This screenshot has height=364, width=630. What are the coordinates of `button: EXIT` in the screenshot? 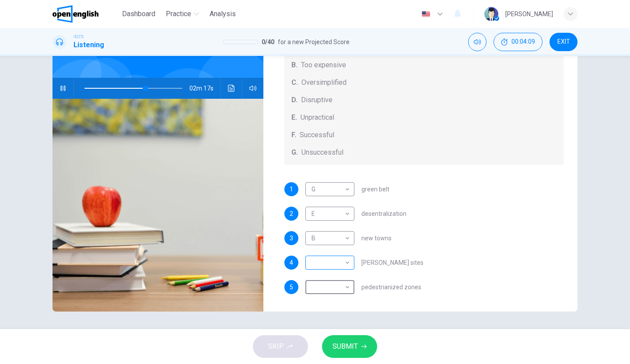 It's located at (564, 42).